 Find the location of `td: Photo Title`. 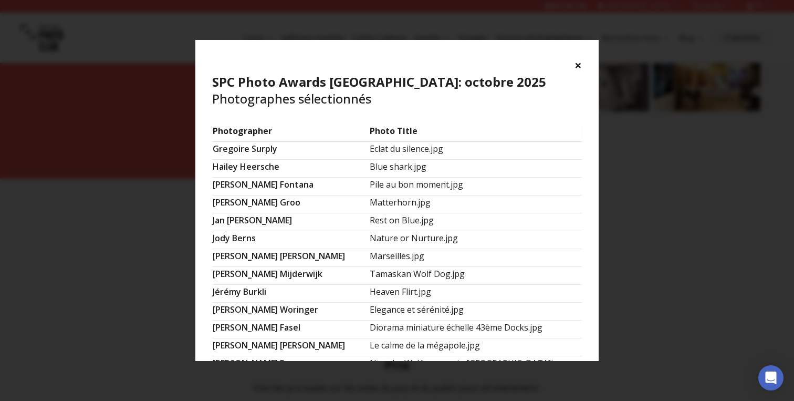

td: Photo Title is located at coordinates (475, 133).